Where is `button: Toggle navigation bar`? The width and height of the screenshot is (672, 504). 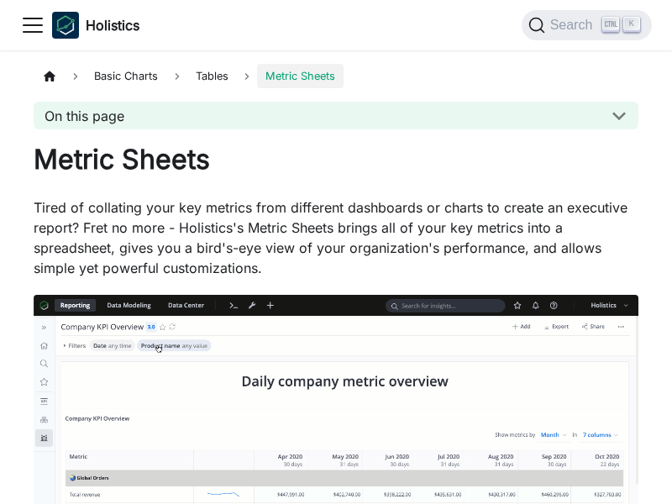
button: Toggle navigation bar is located at coordinates (33, 25).